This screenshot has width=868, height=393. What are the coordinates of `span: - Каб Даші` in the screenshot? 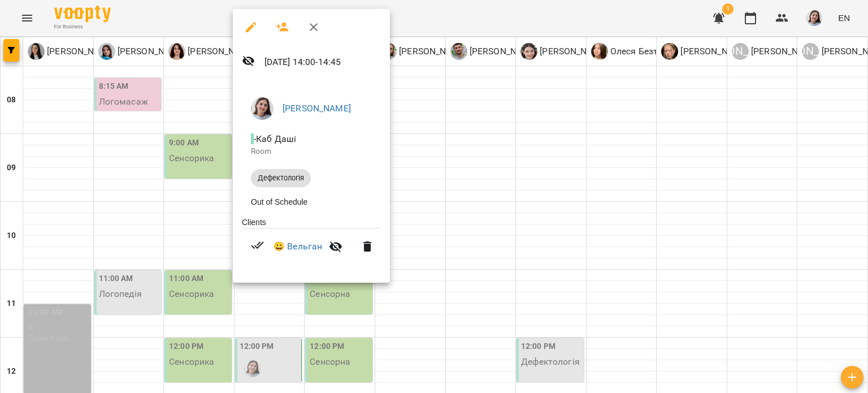 It's located at (275, 139).